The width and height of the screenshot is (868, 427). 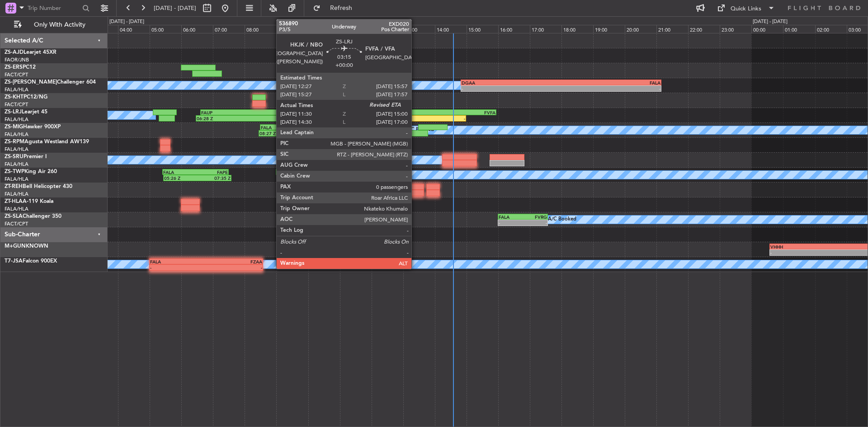 I want to click on div: 18:00, so click(x=577, y=29).